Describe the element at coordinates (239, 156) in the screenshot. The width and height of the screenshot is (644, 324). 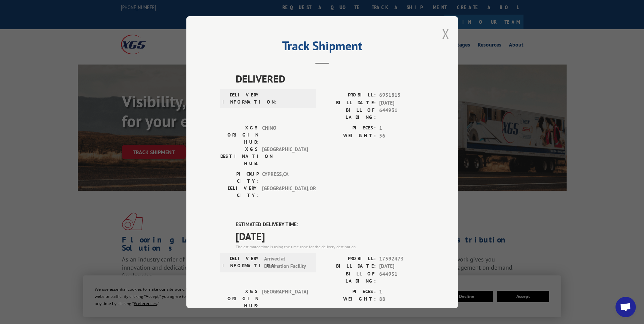
I see `label: XGS DESTINATION HUB:` at that location.